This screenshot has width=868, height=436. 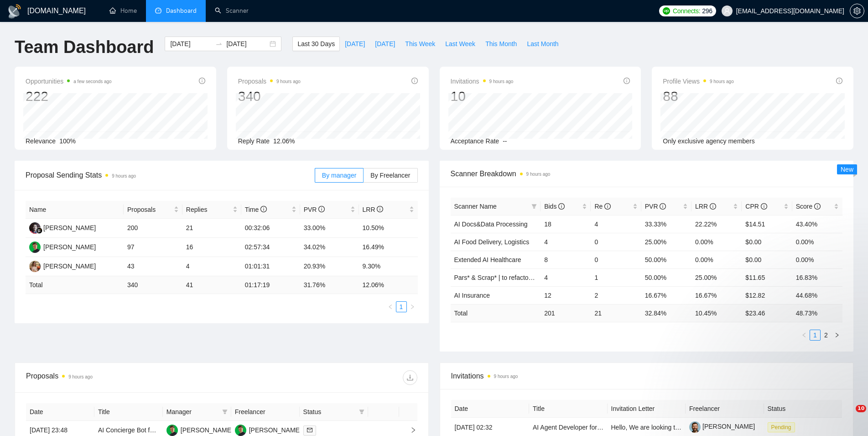 I want to click on span: Acceptance Rate, so click(x=475, y=141).